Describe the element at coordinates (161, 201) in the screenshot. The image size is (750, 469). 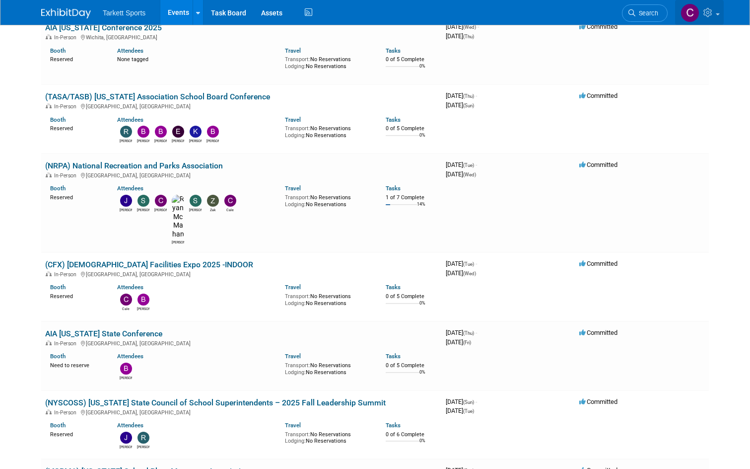
I see `img: Chris Wedge` at that location.